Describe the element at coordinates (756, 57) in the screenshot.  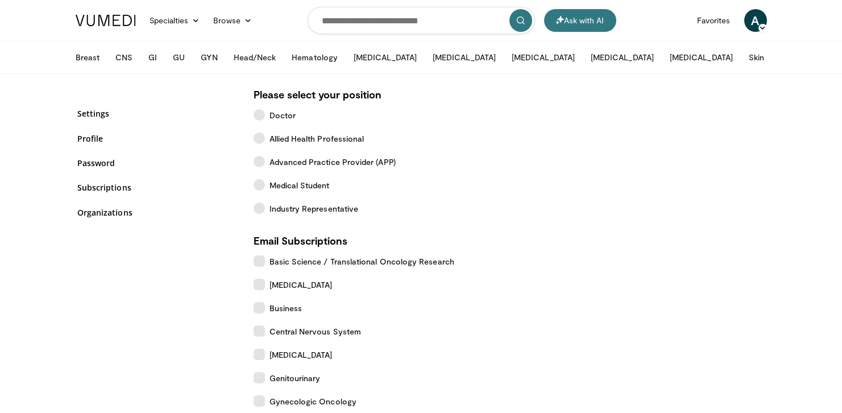
I see `button: Skin` at that location.